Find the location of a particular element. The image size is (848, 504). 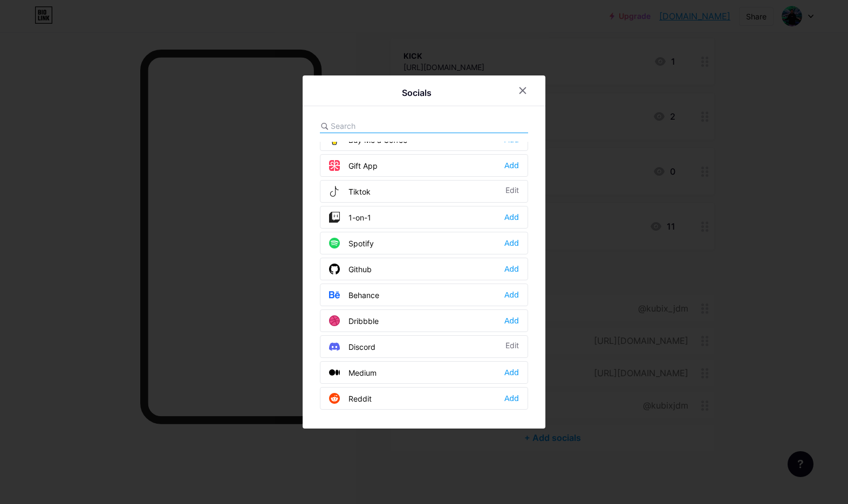

div: Spotify is located at coordinates (351, 243).